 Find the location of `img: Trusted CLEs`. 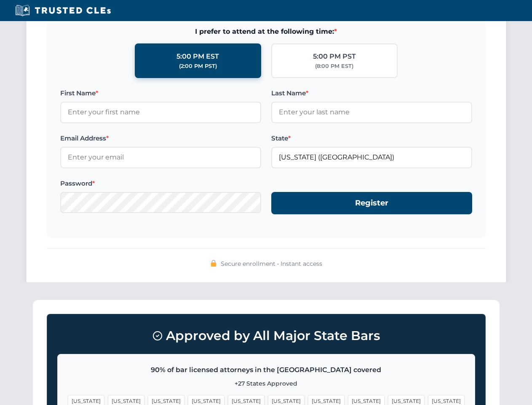

img: Trusted CLEs is located at coordinates (63, 10).